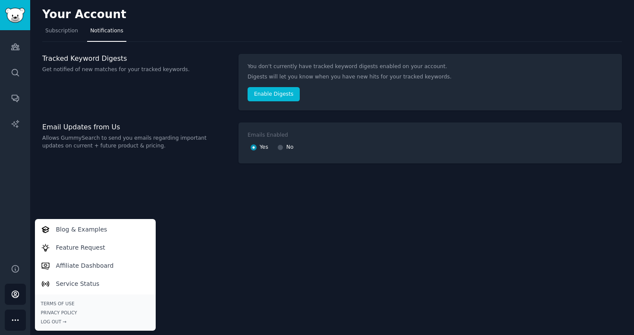  Describe the element at coordinates (136, 142) in the screenshot. I see `p: Allows GummySearch to send you emails regarding important updates on current + future product & p...` at that location.